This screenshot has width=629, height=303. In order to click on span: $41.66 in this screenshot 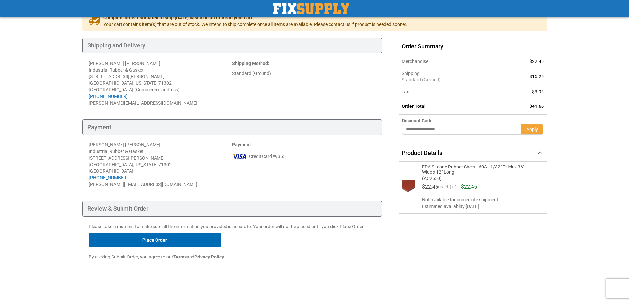, I will do `click(536, 106)`.